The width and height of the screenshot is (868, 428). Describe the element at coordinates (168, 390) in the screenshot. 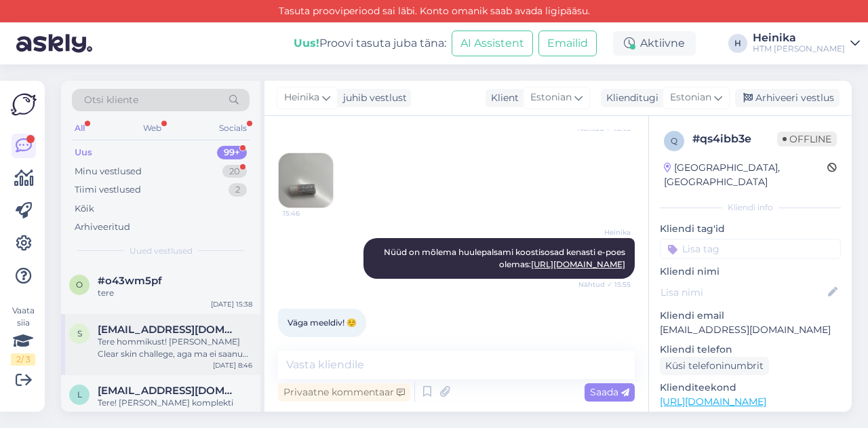

I see `span: ly.kotkas@gmail.com` at that location.